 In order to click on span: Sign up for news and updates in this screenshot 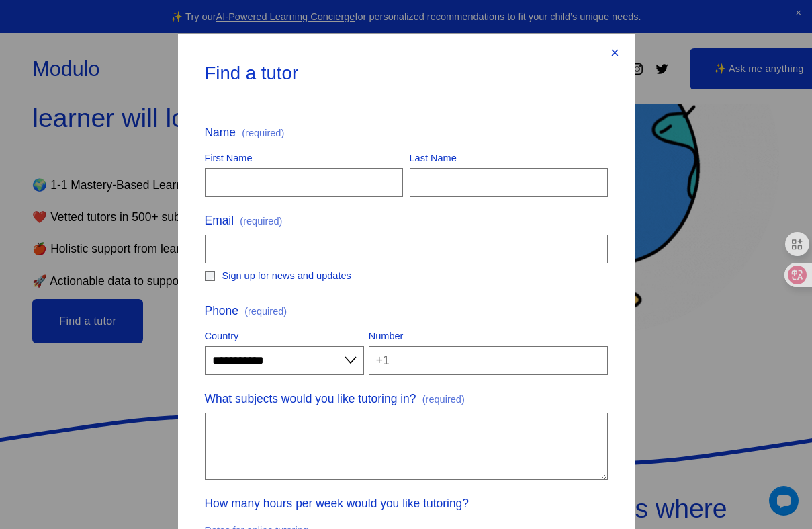, I will do `click(286, 275)`.